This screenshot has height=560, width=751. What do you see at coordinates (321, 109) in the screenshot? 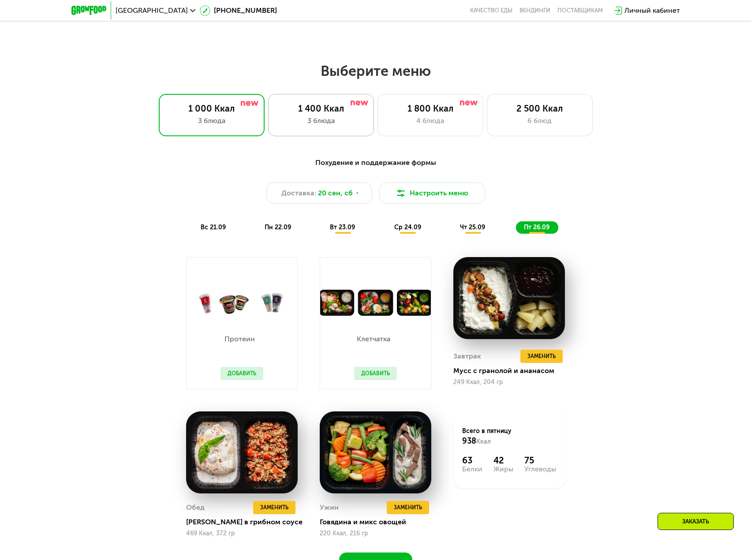
I see `div: 1 400 Ккал` at bounding box center [321, 109].